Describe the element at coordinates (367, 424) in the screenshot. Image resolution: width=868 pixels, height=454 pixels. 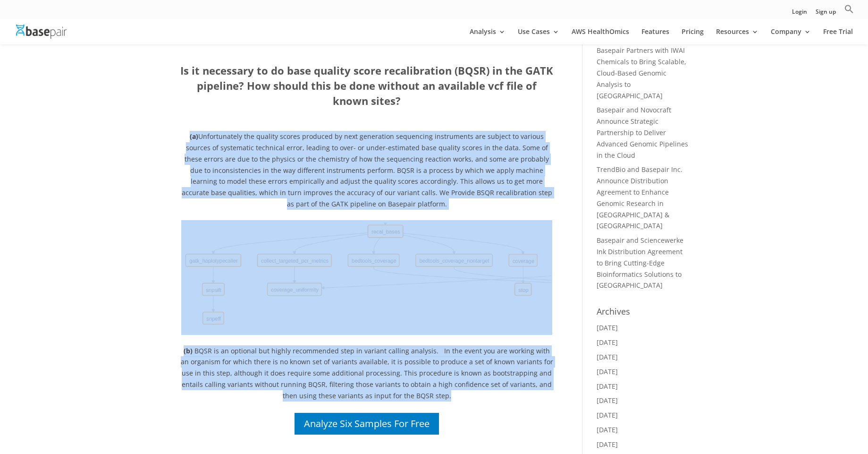
I see `a: Analyze Six Samples For Free` at that location.